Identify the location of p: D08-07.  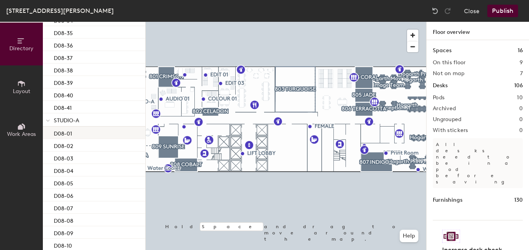
(63, 207).